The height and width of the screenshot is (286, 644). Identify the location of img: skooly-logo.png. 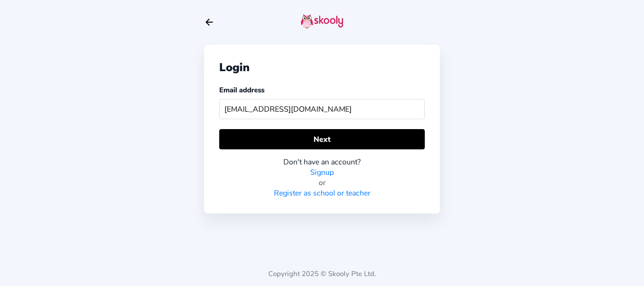
(322, 22).